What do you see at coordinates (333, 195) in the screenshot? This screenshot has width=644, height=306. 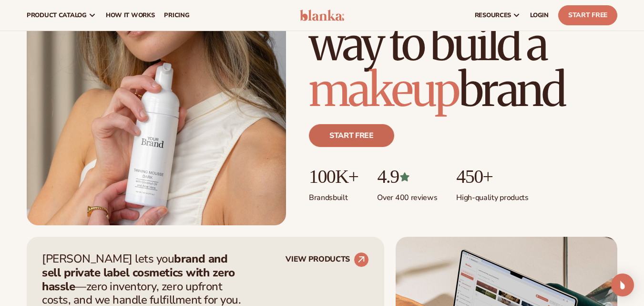 I see `p: Brands built` at bounding box center [333, 195].